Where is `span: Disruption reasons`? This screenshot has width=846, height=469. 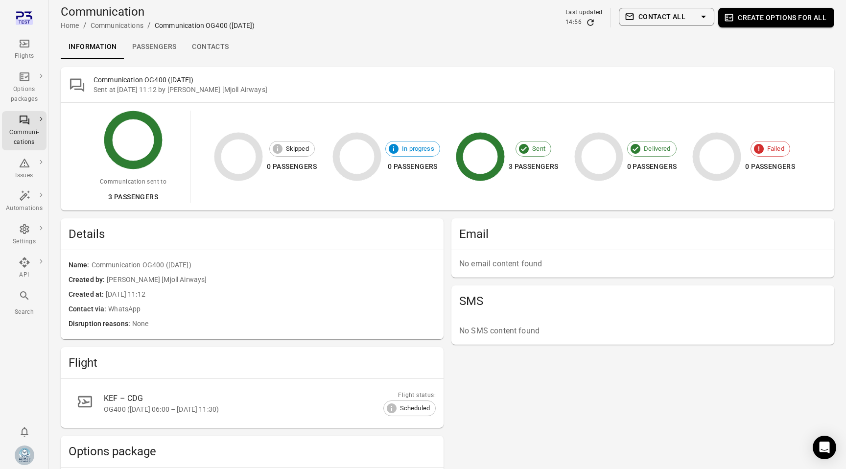
span: Disruption reasons is located at coordinates (100, 324).